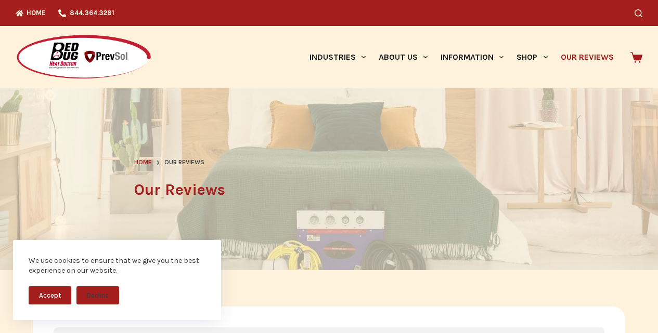  I want to click on a: Our Reviews, so click(587, 57).